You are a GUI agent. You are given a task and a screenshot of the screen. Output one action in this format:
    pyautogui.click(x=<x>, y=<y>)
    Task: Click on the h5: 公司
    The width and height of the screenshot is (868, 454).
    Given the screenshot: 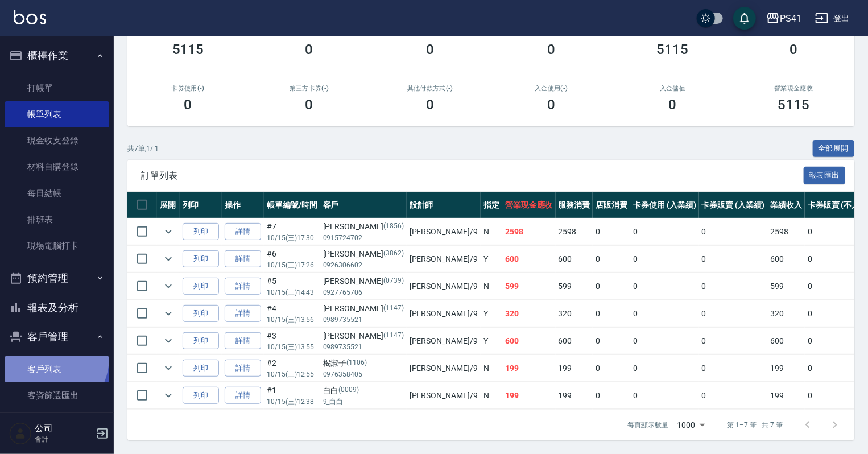 What is the action you would take?
    pyautogui.click(x=64, y=428)
    